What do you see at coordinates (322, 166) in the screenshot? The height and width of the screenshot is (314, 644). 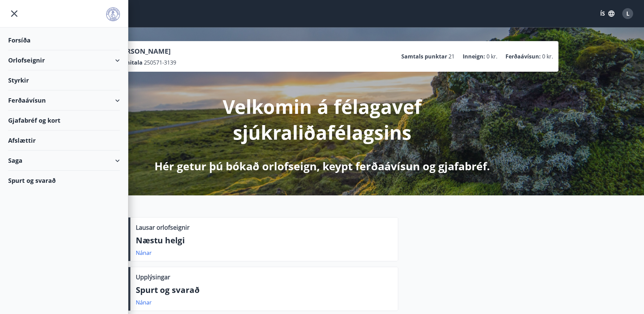 I see `p: Hér getur þú bókað orlofseign, keypt ferðaávísun og gjafabréf.` at bounding box center [322, 166].